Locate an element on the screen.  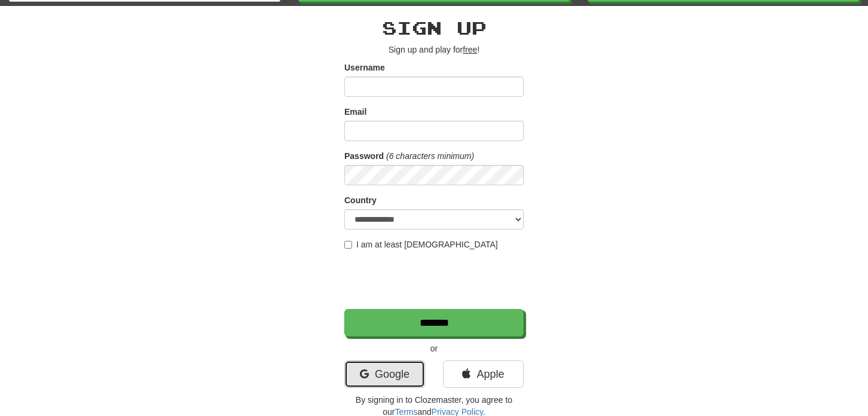
label: Username is located at coordinates (364, 68).